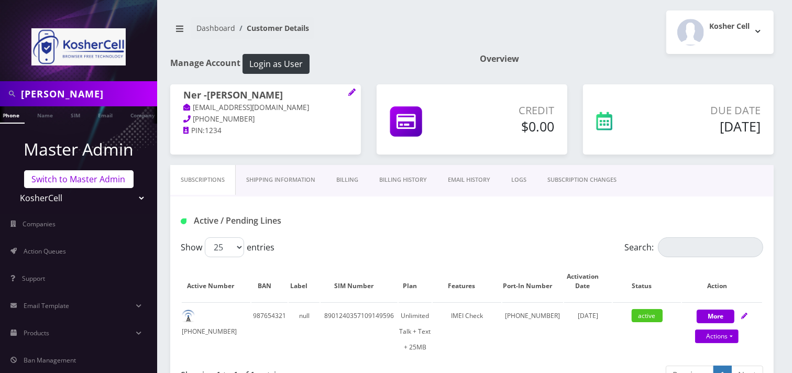 The image size is (792, 373). Describe the element at coordinates (518, 180) in the screenshot. I see `a: LOGS` at that location.